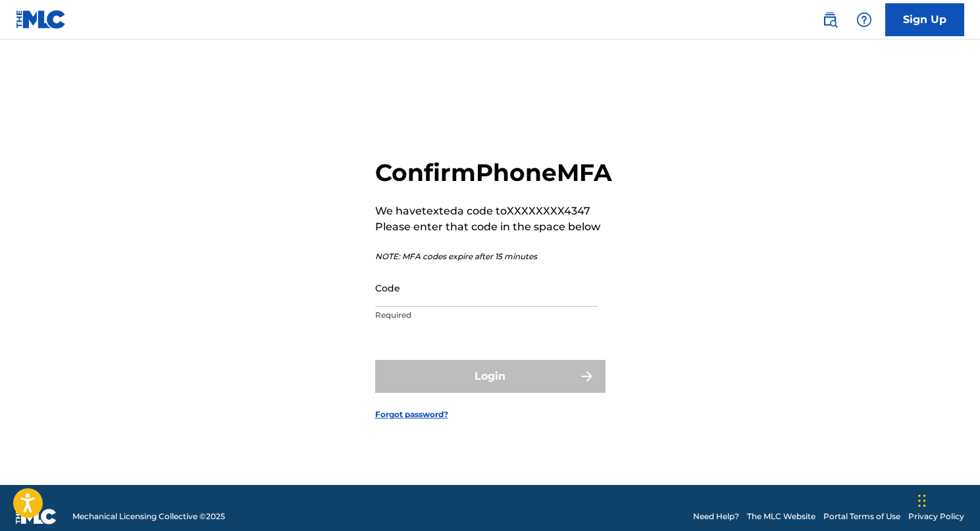 This screenshot has width=980, height=531. I want to click on a: The MLC Website, so click(781, 516).